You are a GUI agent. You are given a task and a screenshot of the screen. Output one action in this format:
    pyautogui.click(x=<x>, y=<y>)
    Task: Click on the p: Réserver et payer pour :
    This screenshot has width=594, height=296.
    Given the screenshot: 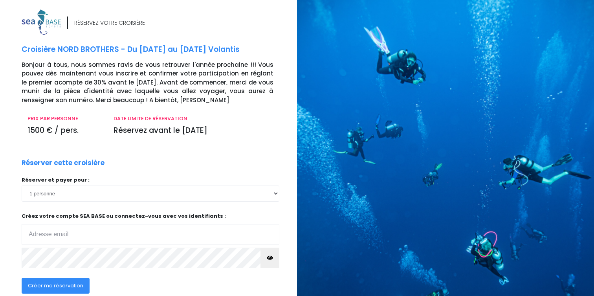 What is the action you would take?
    pyautogui.click(x=150, y=180)
    